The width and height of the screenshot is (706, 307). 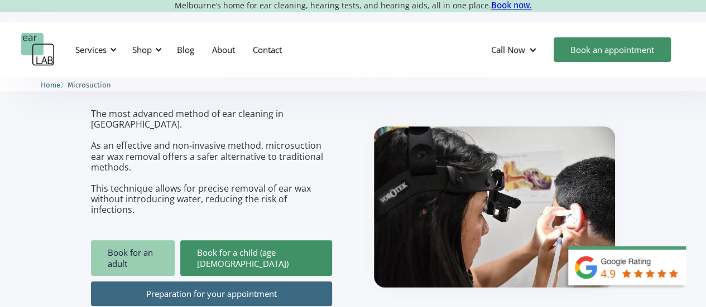 What do you see at coordinates (89, 85) in the screenshot?
I see `span: Microsuction` at bounding box center [89, 85].